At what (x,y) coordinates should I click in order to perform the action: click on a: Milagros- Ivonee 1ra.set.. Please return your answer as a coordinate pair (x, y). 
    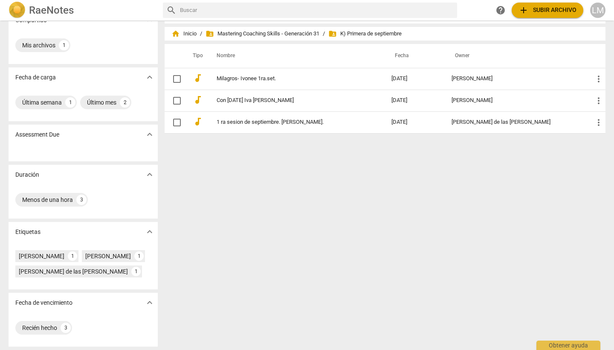
    Looking at the image, I should click on (289, 78).